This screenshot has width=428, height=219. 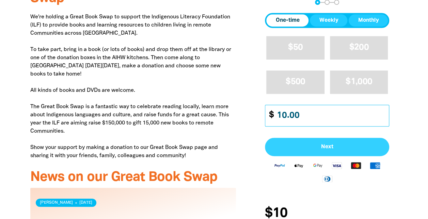 What do you see at coordinates (299, 166) in the screenshot?
I see `img: Apple Pay logo` at bounding box center [299, 166].